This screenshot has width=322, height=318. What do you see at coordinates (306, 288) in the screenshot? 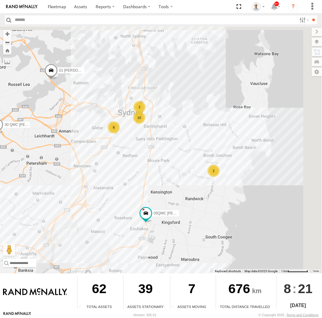
I see `span: 21` at bounding box center [306, 288].